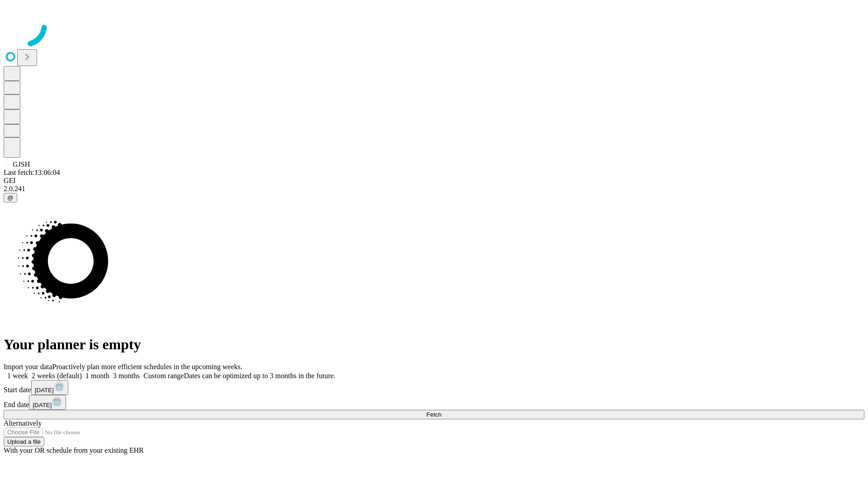  I want to click on button: Fetch, so click(434, 414).